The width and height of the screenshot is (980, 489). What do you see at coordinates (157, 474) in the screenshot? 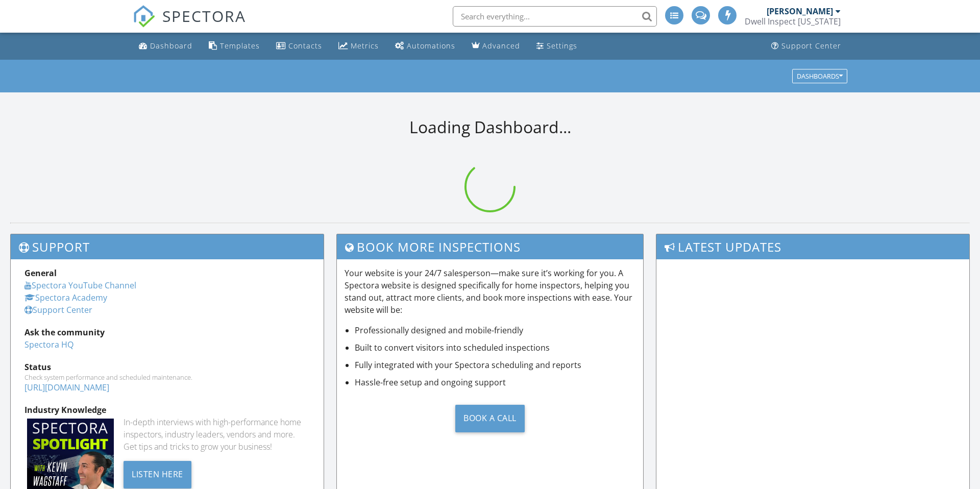
I see `a: Listen Here` at bounding box center [157, 474].